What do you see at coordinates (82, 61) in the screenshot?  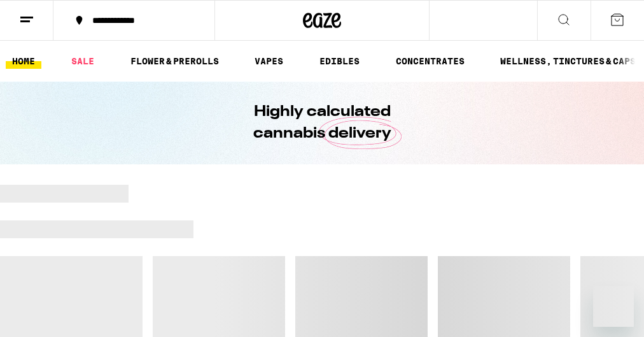 I see `a: SALE` at bounding box center [82, 61].